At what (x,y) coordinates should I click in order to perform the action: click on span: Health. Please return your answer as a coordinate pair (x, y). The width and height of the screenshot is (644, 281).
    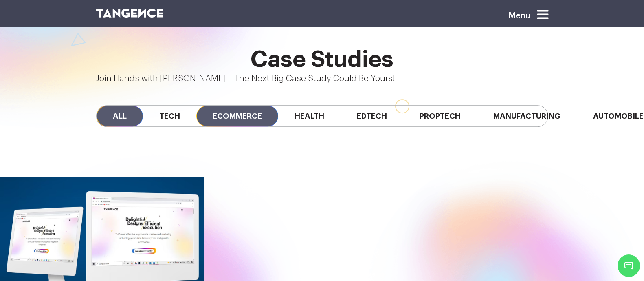
    Looking at the image, I should click on (309, 116).